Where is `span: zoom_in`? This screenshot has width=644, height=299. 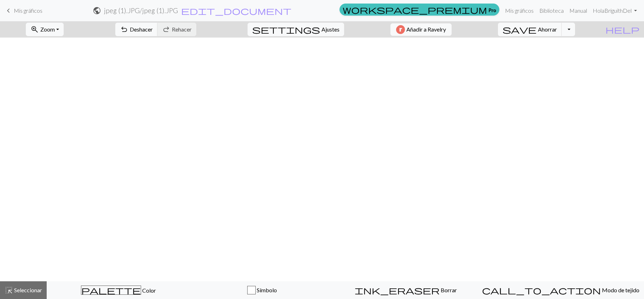
span: zoom_in is located at coordinates (35, 29).